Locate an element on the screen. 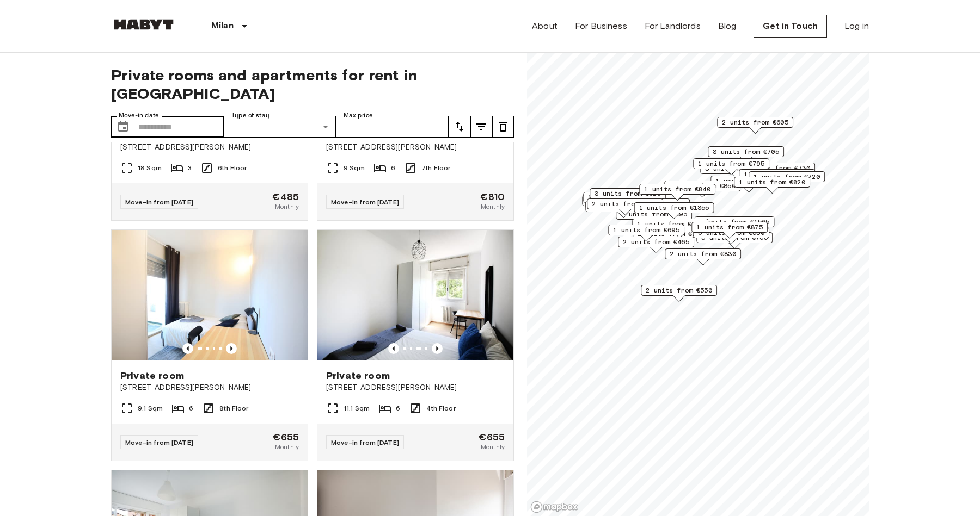 The height and width of the screenshot is (516, 980). a: Mapbox logo is located at coordinates (554, 507).